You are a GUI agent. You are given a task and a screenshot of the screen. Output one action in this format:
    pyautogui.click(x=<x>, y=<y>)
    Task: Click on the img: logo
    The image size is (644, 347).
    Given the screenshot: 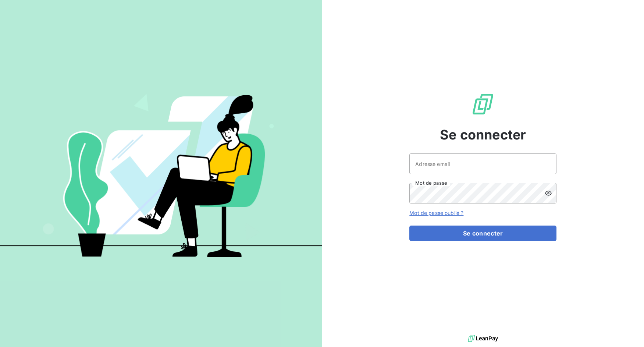 What is the action you would take?
    pyautogui.click(x=483, y=339)
    